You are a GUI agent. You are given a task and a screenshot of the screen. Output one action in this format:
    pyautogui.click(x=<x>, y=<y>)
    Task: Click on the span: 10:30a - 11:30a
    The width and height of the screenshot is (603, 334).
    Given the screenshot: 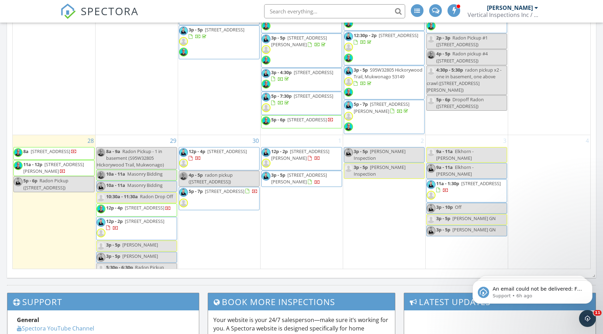 What is the action you would take?
    pyautogui.click(x=122, y=197)
    